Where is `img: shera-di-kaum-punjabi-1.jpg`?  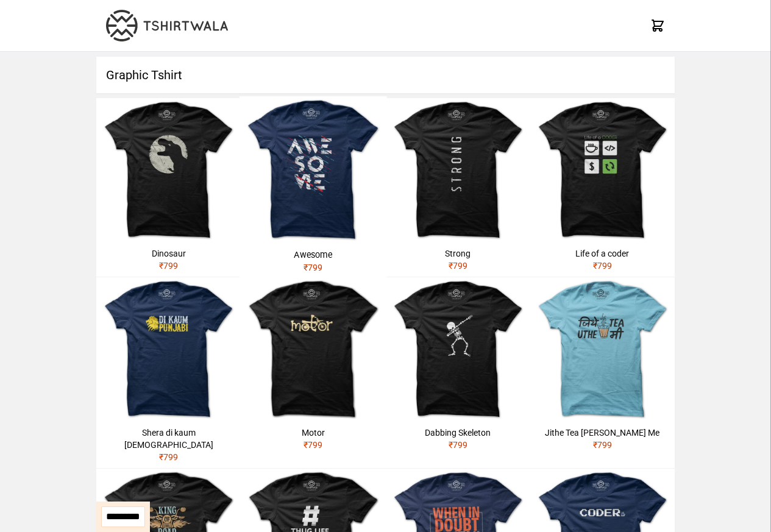
img: shera-di-kaum-punjabi-1.jpg is located at coordinates (168, 349).